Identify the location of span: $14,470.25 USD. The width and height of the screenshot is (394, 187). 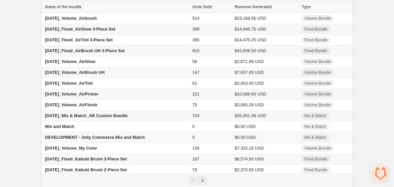
(250, 40).